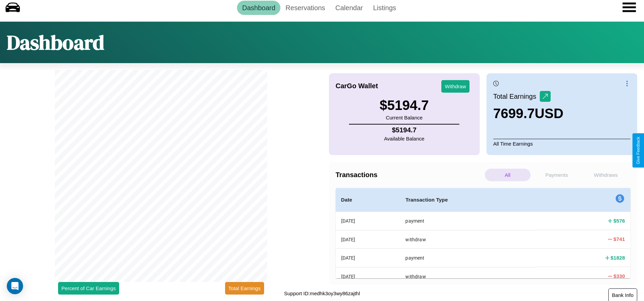  What do you see at coordinates (455, 86) in the screenshot?
I see `button: Withdraw` at bounding box center [455, 86].